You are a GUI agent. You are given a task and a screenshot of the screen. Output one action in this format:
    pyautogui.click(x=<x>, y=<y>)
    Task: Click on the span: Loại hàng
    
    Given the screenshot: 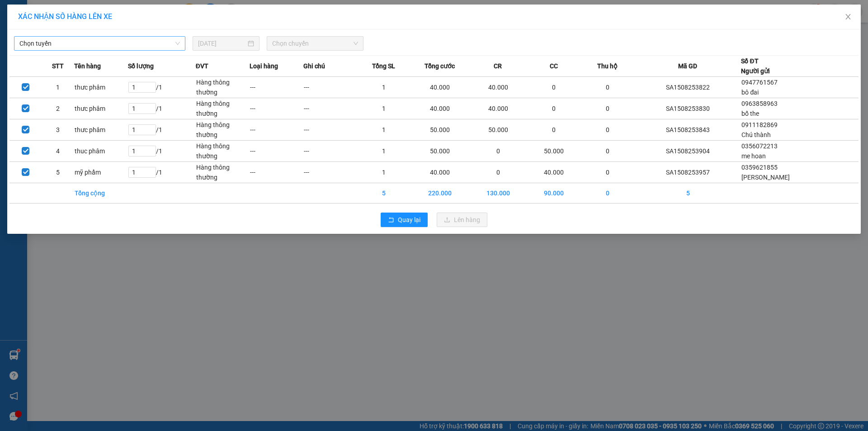 What is the action you would take?
    pyautogui.click(x=263, y=66)
    